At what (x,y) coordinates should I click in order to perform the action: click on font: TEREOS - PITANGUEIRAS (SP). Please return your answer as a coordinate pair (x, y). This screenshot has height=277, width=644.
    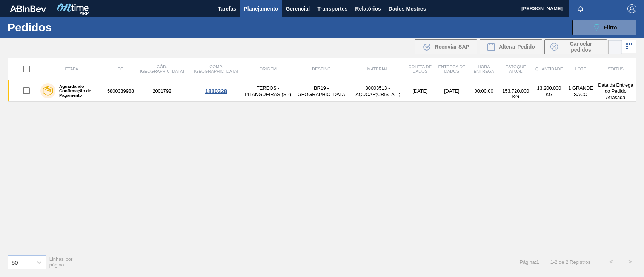
    Looking at the image, I should click on (268, 91).